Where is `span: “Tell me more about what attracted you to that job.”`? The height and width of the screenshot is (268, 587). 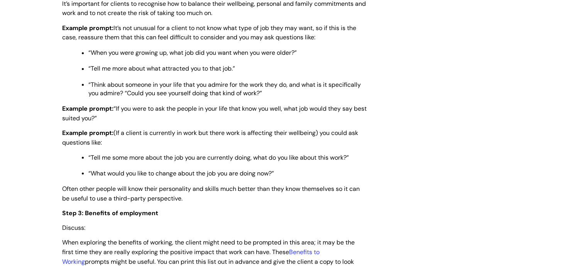
span: “Tell me more about what attracted you to that job.” is located at coordinates (162, 68).